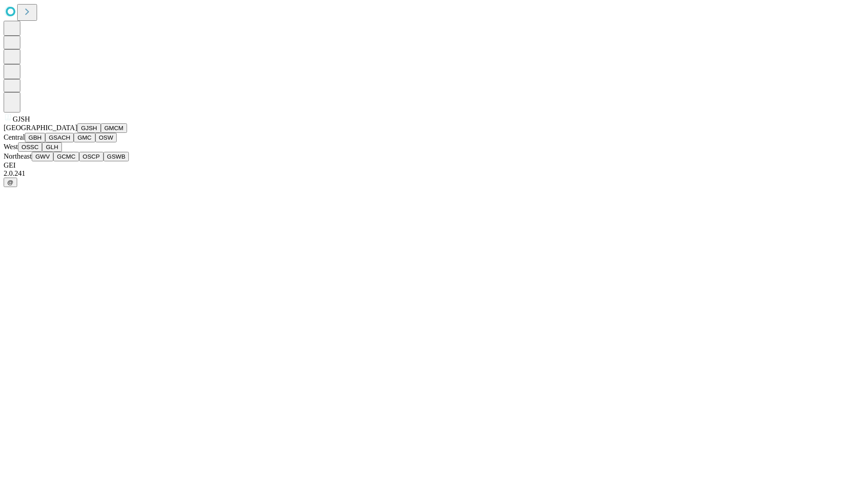  Describe the element at coordinates (21, 119) in the screenshot. I see `span: GJSH` at that location.